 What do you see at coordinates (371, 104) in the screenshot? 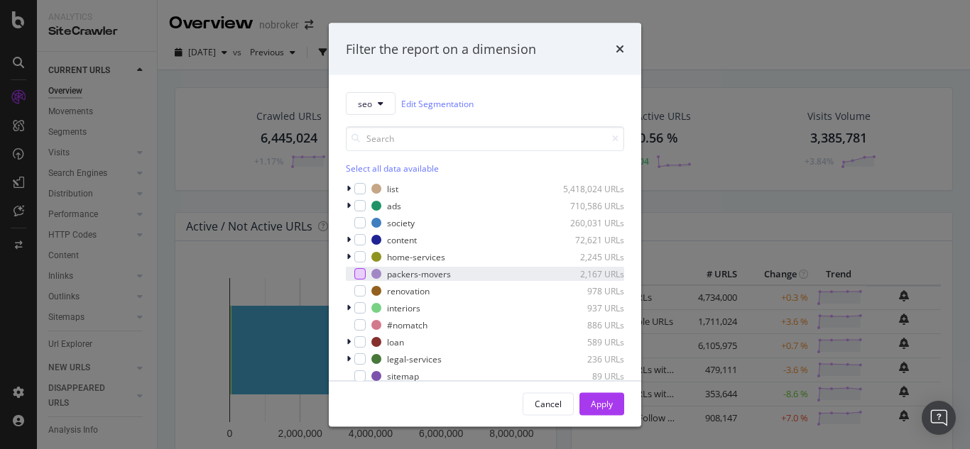
I see `button: seo` at bounding box center [371, 104].